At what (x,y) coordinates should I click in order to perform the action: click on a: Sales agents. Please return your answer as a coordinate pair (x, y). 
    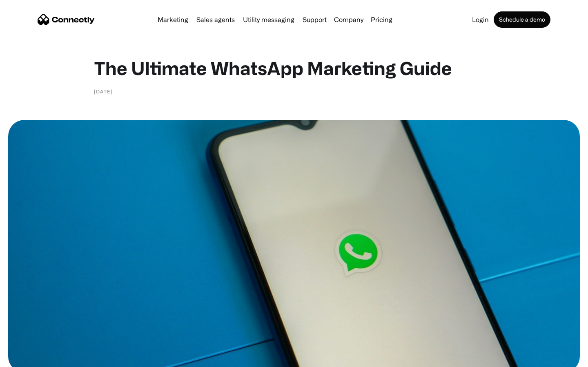
    Looking at the image, I should click on (215, 20).